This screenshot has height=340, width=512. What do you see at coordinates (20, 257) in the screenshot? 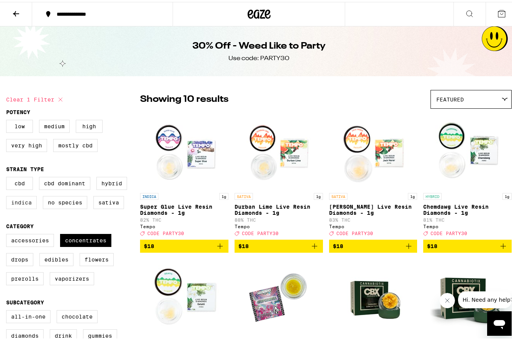
I see `label: Drops` at bounding box center [20, 257].